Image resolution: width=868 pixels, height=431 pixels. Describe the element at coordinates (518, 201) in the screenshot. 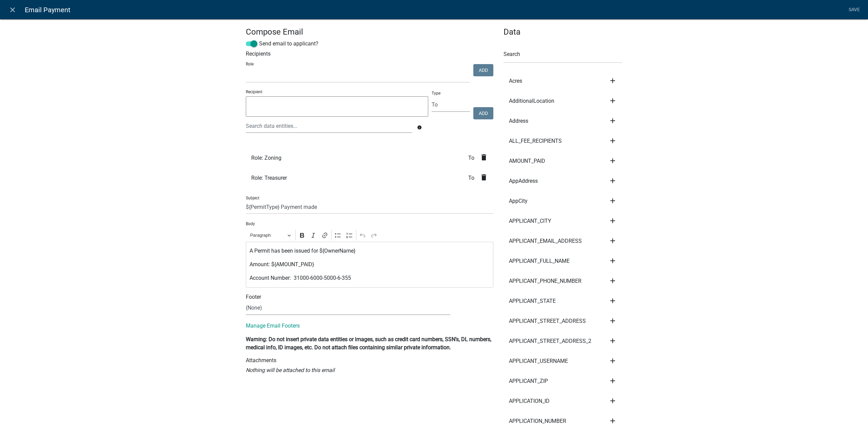

I see `span: AppCity` at that location.